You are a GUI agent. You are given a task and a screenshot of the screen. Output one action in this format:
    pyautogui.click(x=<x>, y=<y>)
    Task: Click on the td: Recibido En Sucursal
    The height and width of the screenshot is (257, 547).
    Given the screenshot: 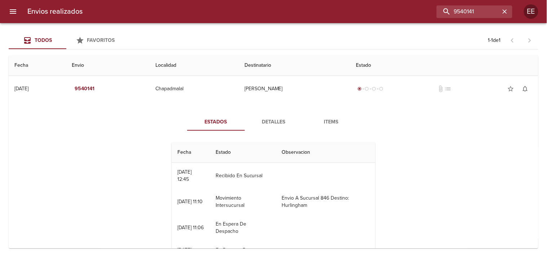 What is the action you would take?
    pyautogui.click(x=243, y=176)
    